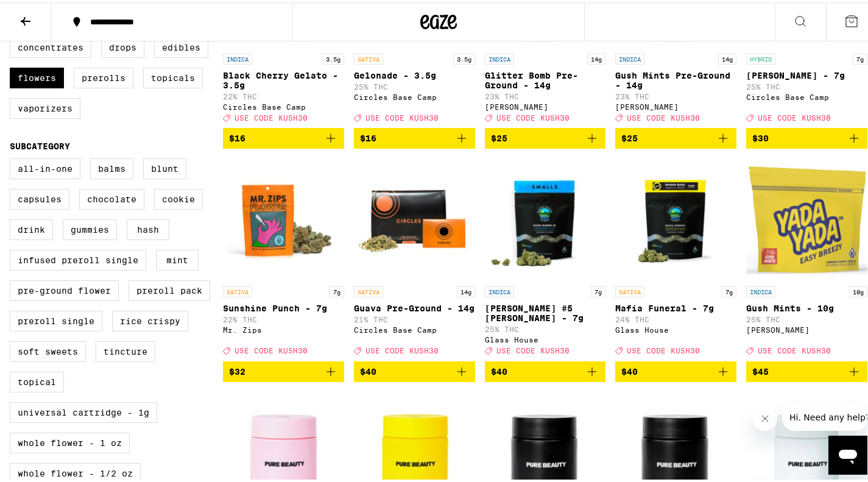 The height and width of the screenshot is (482, 868). What do you see at coordinates (237, 369) in the screenshot?
I see `span: $32` at bounding box center [237, 369].